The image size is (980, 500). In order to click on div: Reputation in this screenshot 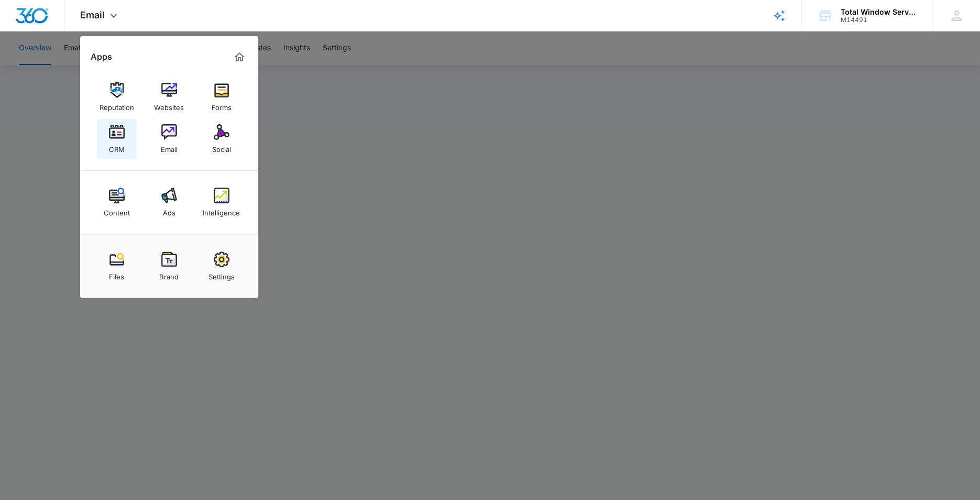, I will do `click(117, 105)`.